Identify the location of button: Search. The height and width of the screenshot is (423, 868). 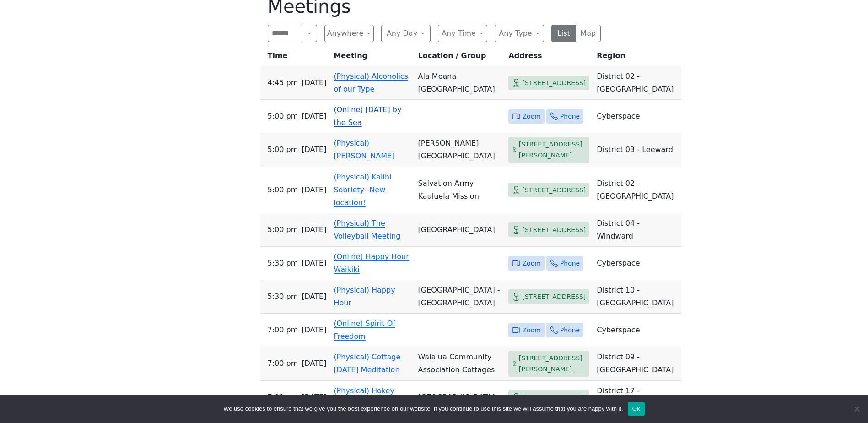
(310, 33).